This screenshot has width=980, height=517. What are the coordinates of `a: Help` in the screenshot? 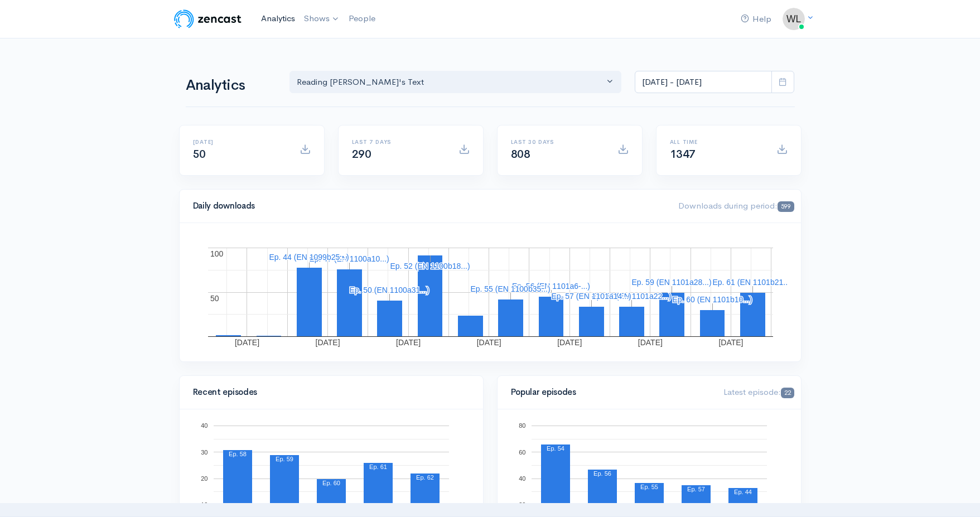 It's located at (756, 19).